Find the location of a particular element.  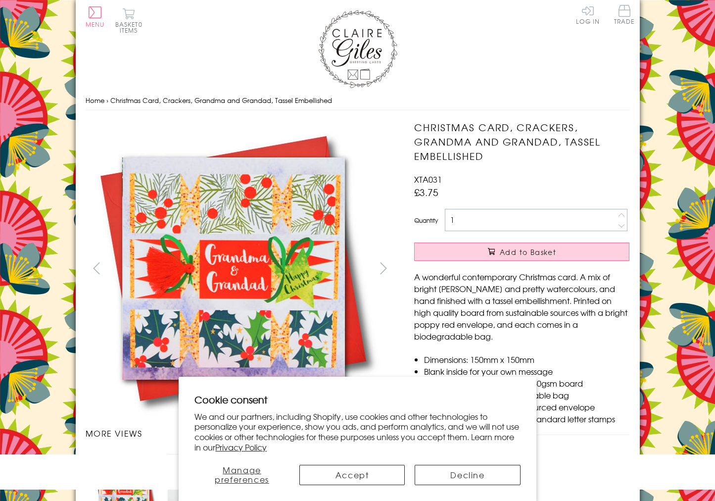

button: Accept is located at coordinates (352, 475).